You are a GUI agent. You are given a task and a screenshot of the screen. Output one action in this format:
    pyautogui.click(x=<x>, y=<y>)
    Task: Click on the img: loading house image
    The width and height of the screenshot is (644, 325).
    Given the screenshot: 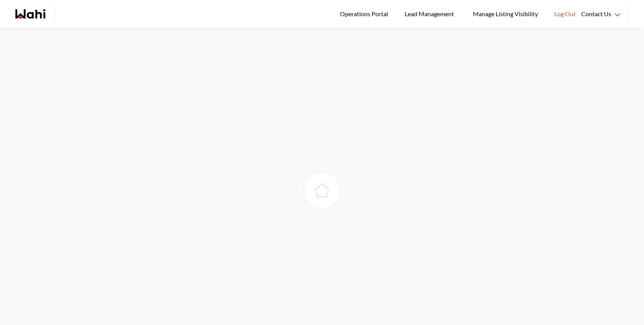 What is the action you would take?
    pyautogui.click(x=322, y=190)
    